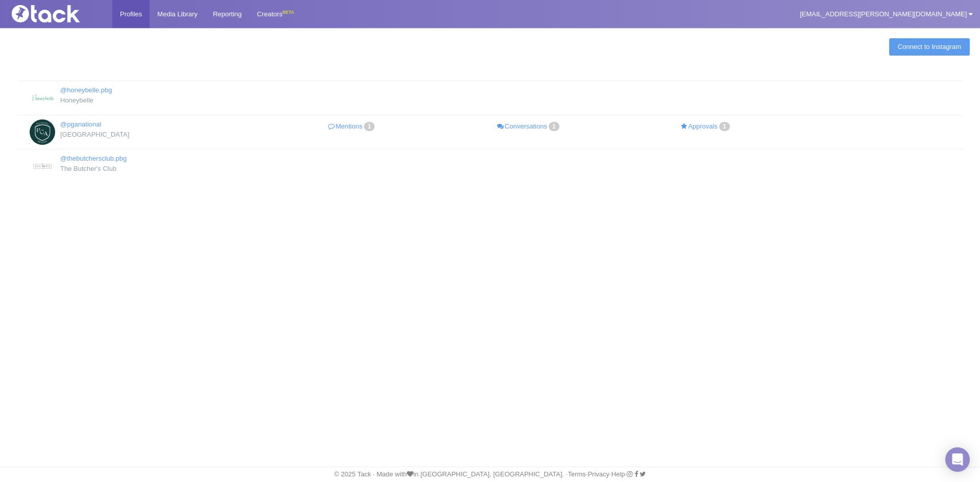 The width and height of the screenshot is (980, 482). What do you see at coordinates (139, 169) in the screenshot?
I see `div: The Butcher's Club` at bounding box center [139, 169].